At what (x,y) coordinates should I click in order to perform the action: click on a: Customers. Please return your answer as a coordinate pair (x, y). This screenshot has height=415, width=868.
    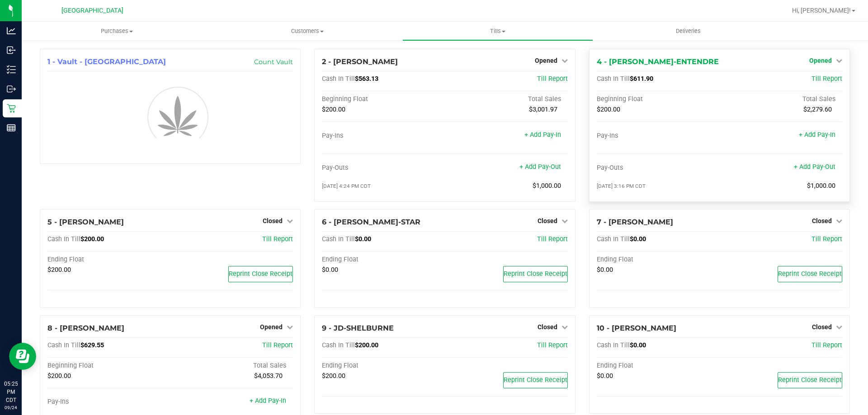
    Looking at the image, I should click on (307, 31).